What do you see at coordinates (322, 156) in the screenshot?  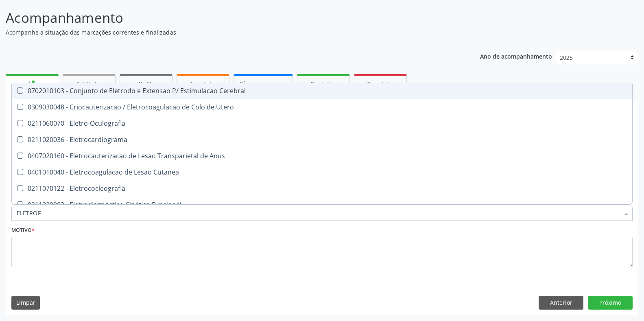 I see `div: 0407020160 - Eletrocauterizacao de Lesao Transparietal de Anus` at bounding box center [322, 156].